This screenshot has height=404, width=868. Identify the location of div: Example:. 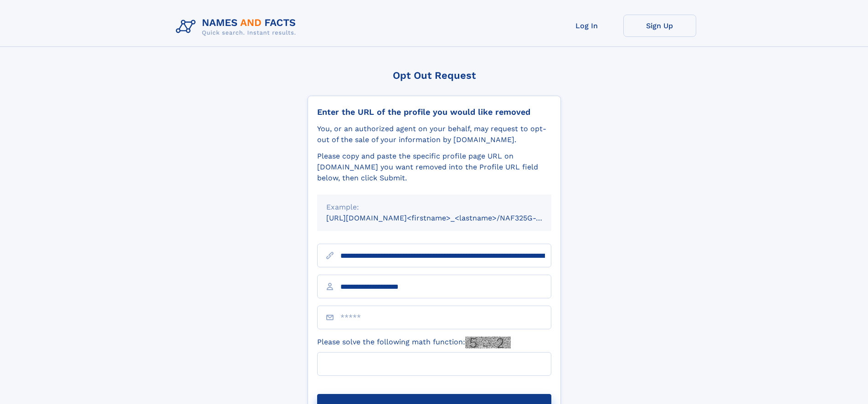
(434, 207).